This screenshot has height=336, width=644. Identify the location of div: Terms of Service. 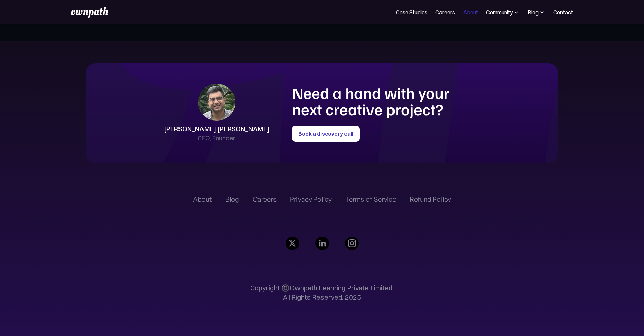
(370, 199).